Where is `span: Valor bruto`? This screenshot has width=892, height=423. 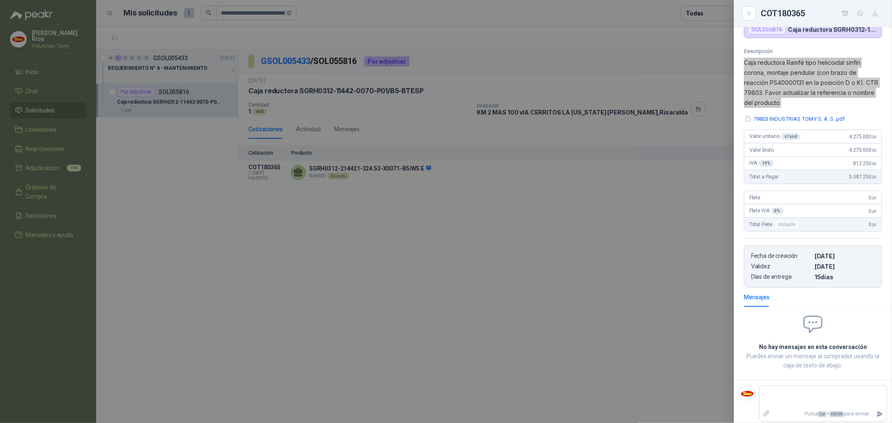
span: Valor bruto is located at coordinates (762, 150).